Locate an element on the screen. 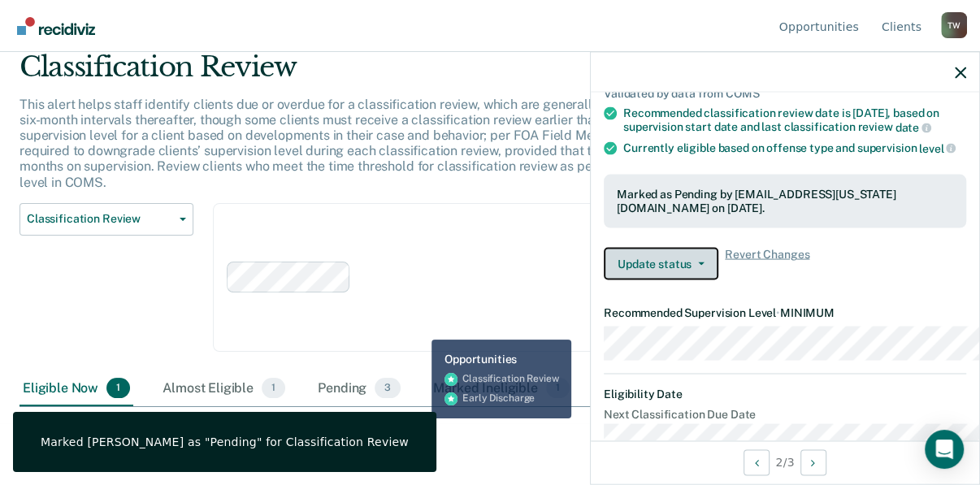  div: Eligible Now is located at coordinates (76, 389).